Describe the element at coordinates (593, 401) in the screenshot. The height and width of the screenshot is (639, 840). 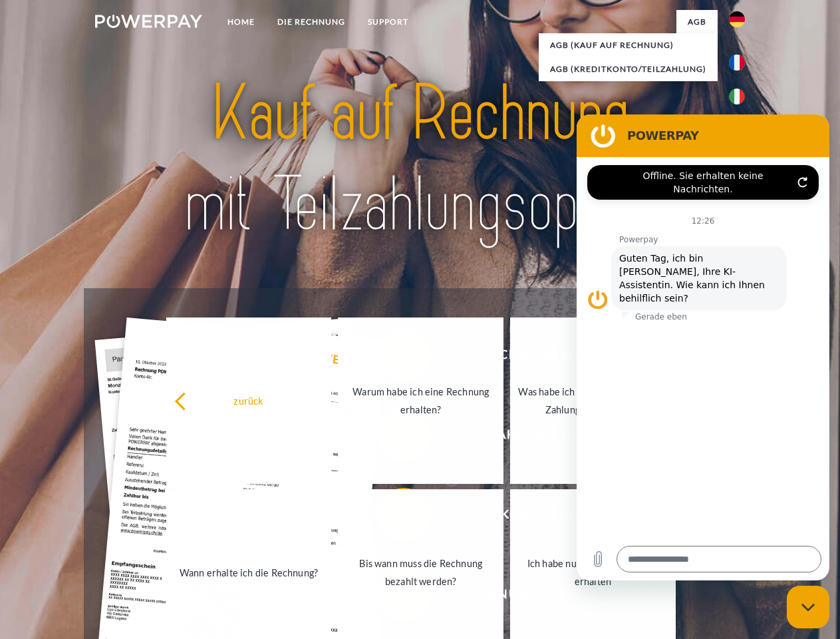
I see `a: Was habe ich noch offen, ist meine Zahlung eingegangen?` at that location.